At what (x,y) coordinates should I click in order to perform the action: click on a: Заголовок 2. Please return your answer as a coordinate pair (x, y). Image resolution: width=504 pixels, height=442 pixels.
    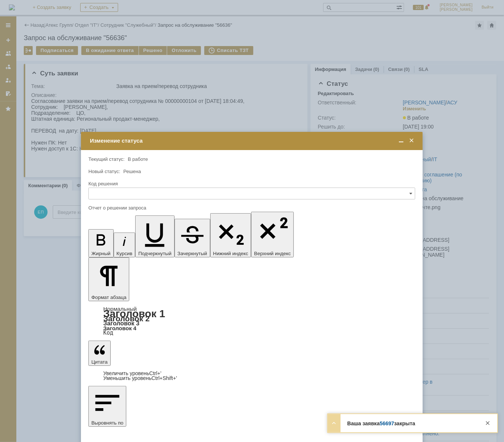
    Looking at the image, I should click on (126, 319).